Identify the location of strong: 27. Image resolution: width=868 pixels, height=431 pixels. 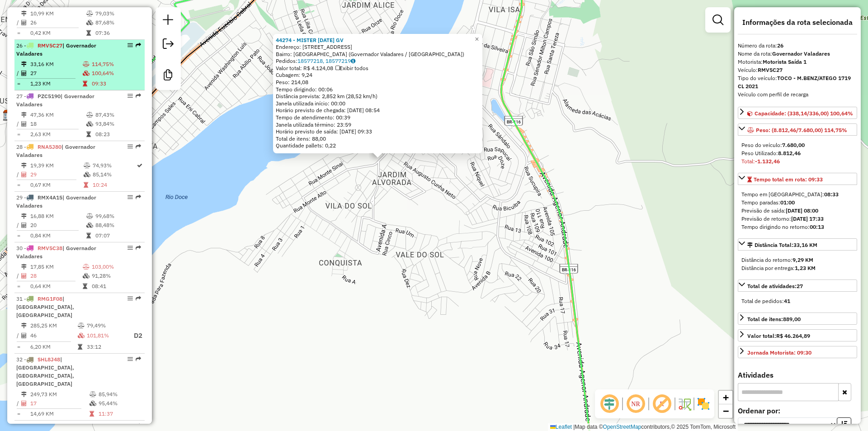
(800, 286).